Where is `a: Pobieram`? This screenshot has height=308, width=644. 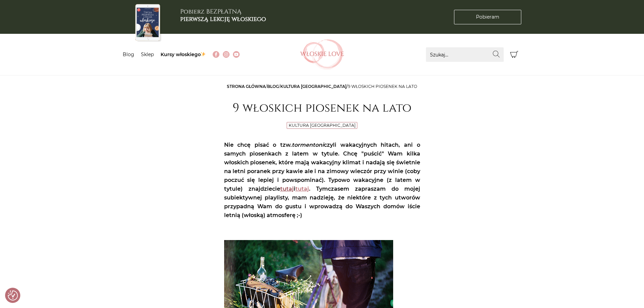 a: Pobieram is located at coordinates (488, 17).